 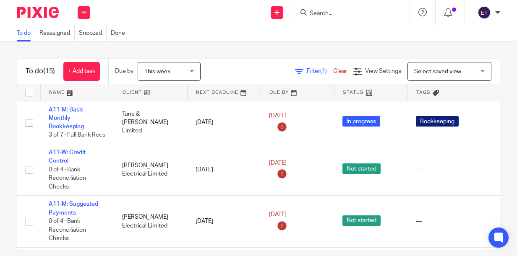 What do you see at coordinates (81, 71) in the screenshot?
I see `a: + Add task` at bounding box center [81, 71].